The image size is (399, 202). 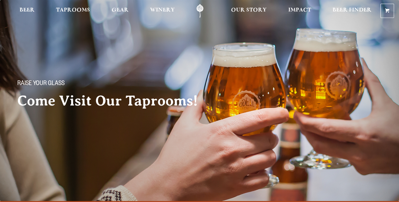 What do you see at coordinates (249, 10) in the screenshot?
I see `span: Our Story` at bounding box center [249, 10].